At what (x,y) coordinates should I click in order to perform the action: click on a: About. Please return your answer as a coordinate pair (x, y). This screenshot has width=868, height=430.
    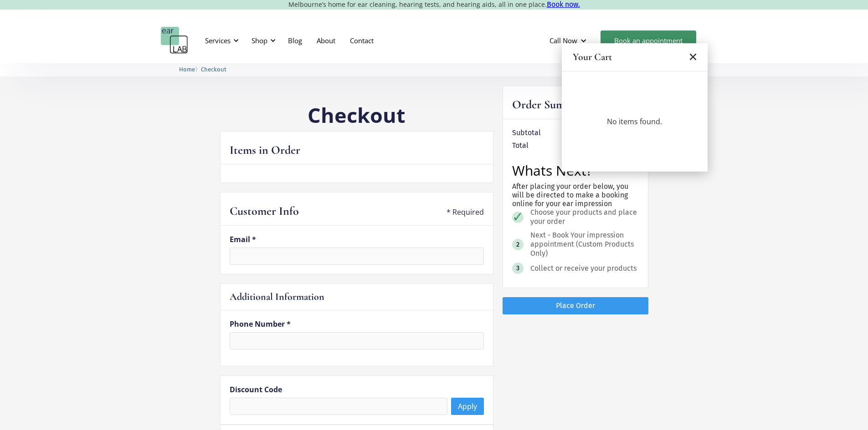
    Looking at the image, I should click on (326, 41).